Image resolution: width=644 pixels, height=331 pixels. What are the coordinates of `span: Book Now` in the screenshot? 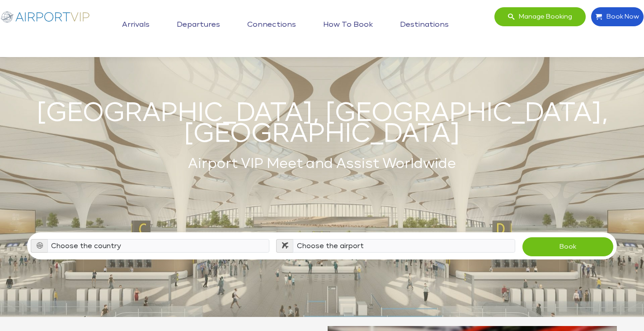 It's located at (620, 16).